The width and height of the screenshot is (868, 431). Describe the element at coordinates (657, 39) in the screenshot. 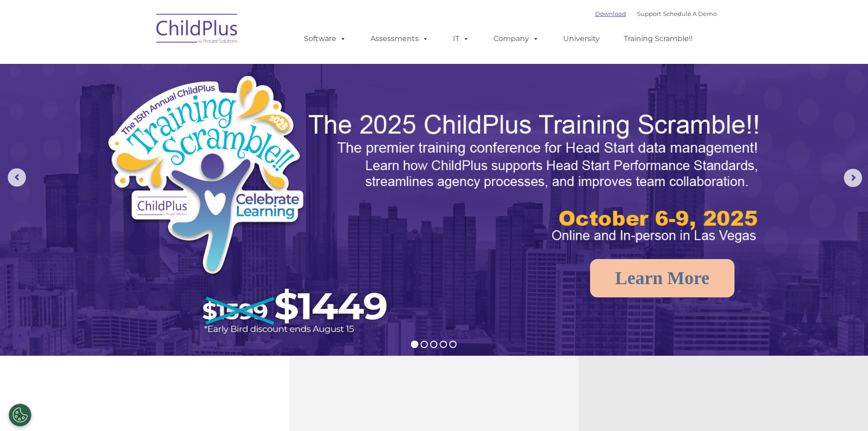

I see `a: Training Scramble!!` at that location.